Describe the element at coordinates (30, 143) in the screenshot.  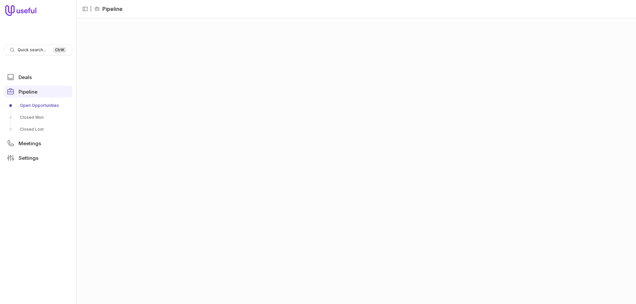
I see `span: Meetings` at that location.